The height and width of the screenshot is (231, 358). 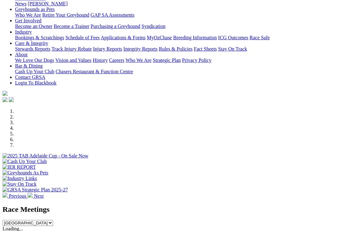 What do you see at coordinates (23, 32) in the screenshot?
I see `a: Industry` at bounding box center [23, 32].